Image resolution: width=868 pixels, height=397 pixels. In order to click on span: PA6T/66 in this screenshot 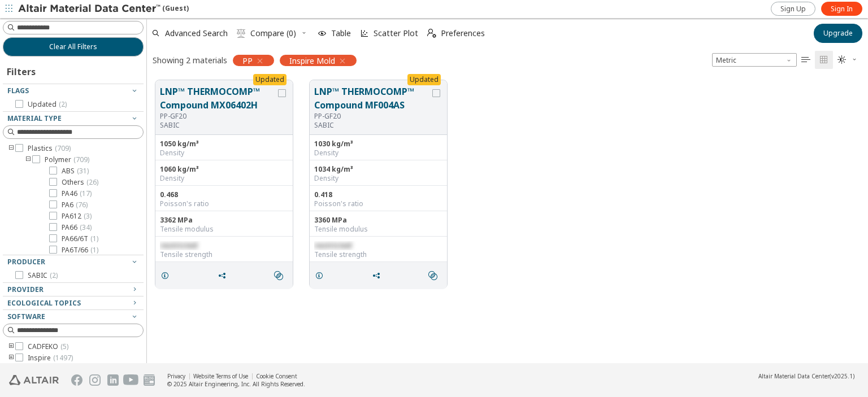, I will do `click(80, 250)`.